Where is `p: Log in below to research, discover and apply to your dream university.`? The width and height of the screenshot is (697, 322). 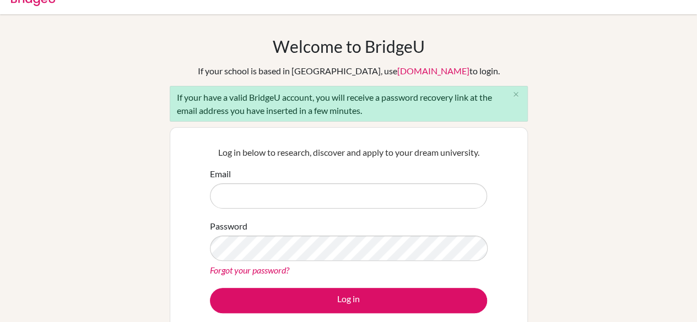 p: Log in below to research, discover and apply to your dream university. is located at coordinates (348, 153).